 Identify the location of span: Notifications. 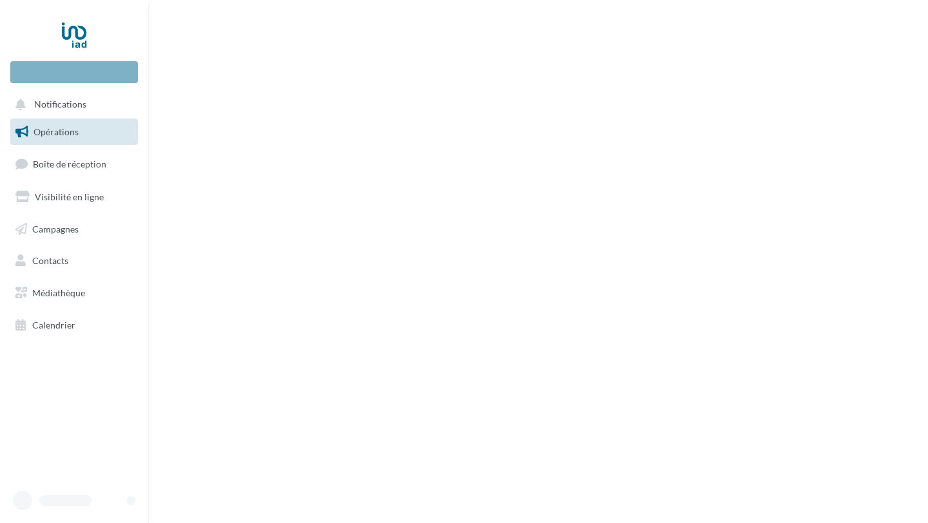
(60, 104).